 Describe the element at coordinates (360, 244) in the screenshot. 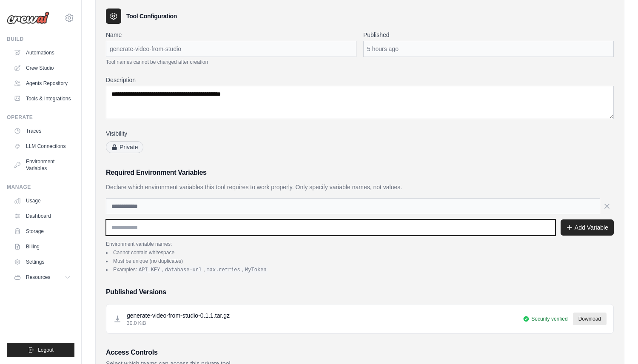

I see `p: Environment variable names:` at that location.